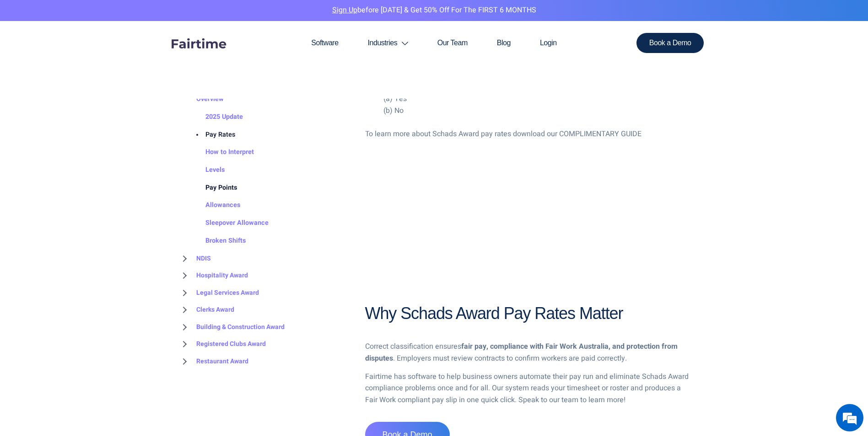 The height and width of the screenshot is (436, 868). I want to click on li: (a) Yes, so click(537, 99).